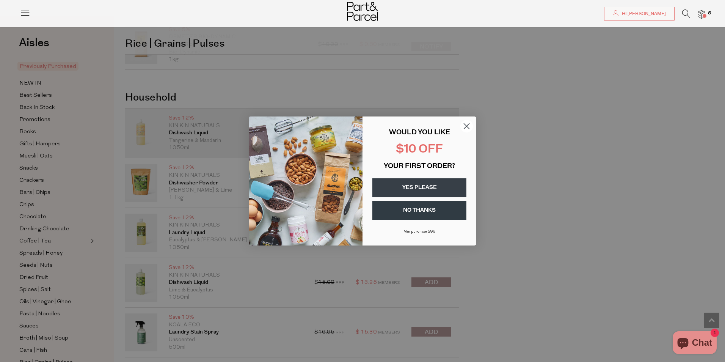 Image resolution: width=725 pixels, height=362 pixels. Describe the element at coordinates (419, 210) in the screenshot. I see `button: NO THANKS` at that location.